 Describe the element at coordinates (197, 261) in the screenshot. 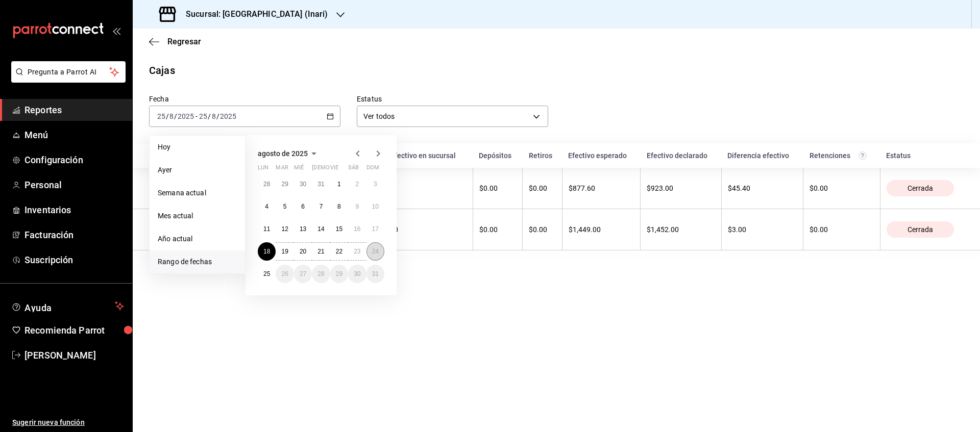

I see `span: Rango de fechas` at that location.